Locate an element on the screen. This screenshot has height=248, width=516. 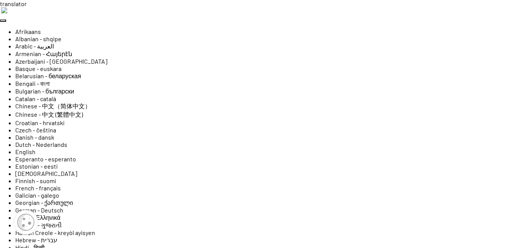
a: English is located at coordinates (25, 152).